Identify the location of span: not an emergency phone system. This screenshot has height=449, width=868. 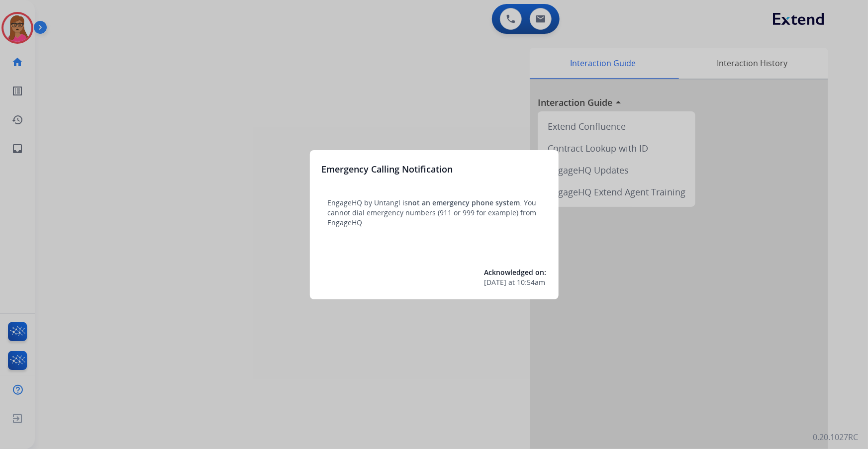
(464, 203).